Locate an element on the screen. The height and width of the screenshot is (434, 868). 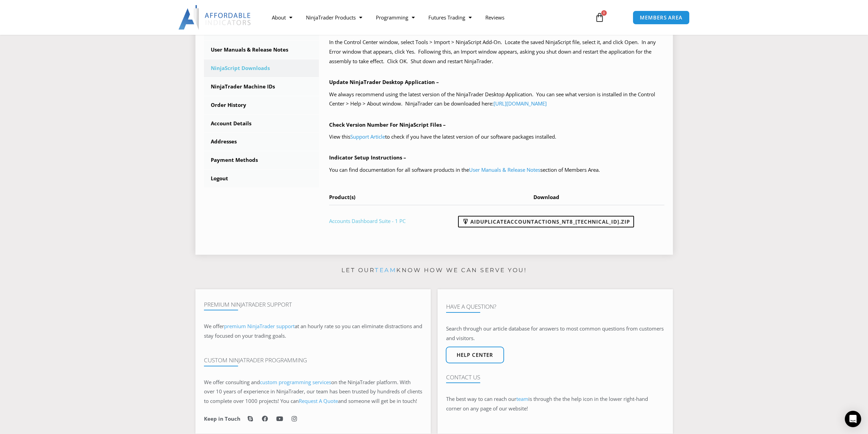
a: Support Article is located at coordinates (368, 137).